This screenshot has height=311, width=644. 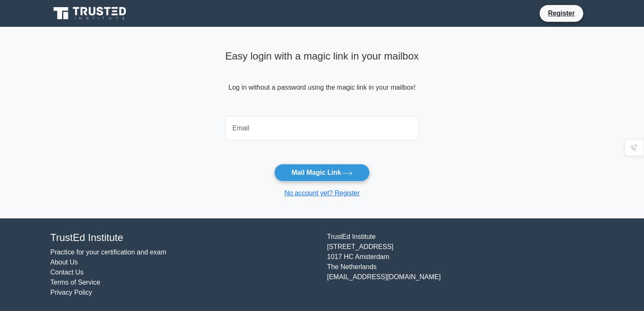 I want to click on a: About Us, so click(x=64, y=262).